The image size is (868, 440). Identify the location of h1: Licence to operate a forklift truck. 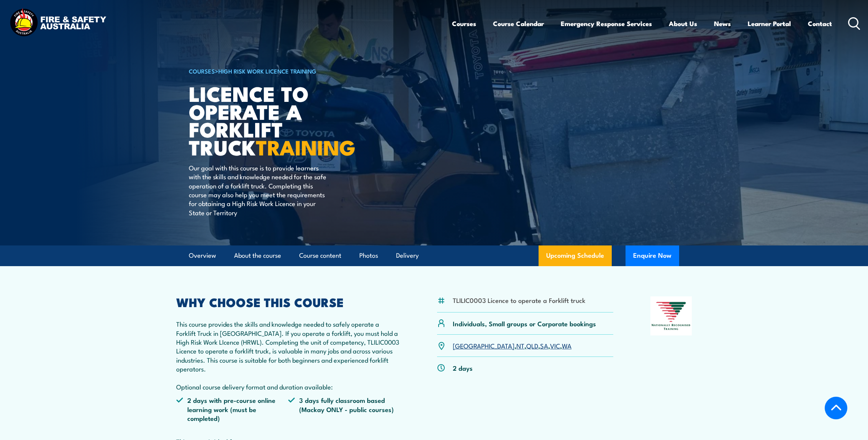
(283, 120).